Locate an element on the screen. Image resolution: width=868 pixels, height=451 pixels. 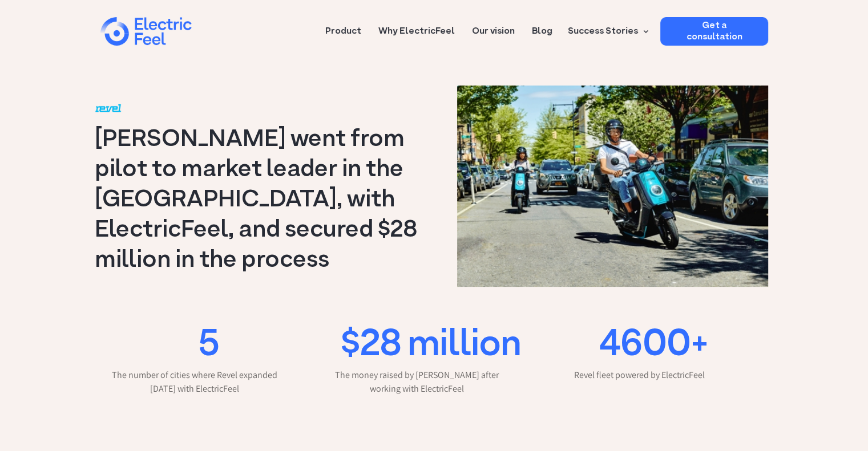
input: Submit is located at coordinates (70, 55).